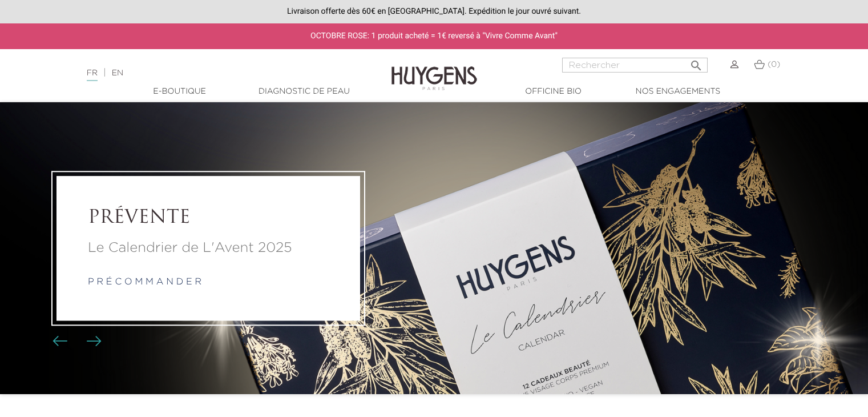 The width and height of the screenshot is (868, 417). I want to click on a: p r é c o m m a n d e r, so click(145, 282).